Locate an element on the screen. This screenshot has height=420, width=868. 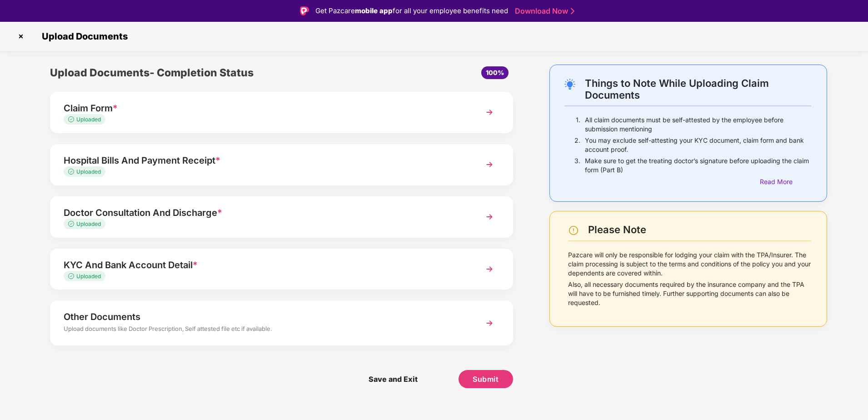
img: Stroke is located at coordinates (573, 11).